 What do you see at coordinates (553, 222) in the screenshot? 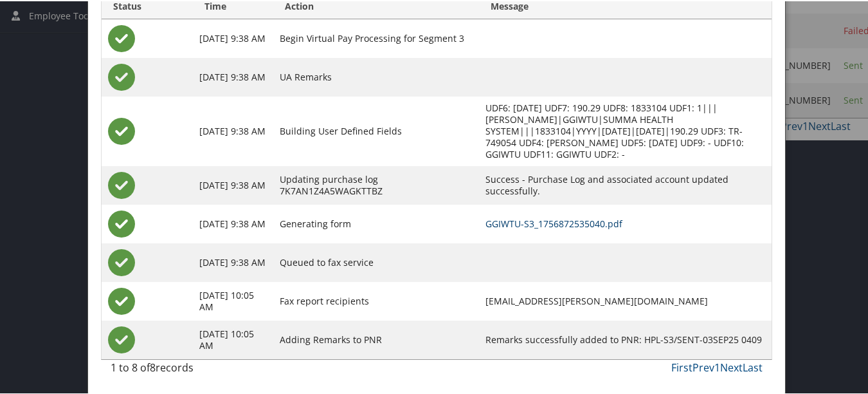
I see `a: GGIWTU-S3_1756872535040.pdf` at bounding box center [553, 222].